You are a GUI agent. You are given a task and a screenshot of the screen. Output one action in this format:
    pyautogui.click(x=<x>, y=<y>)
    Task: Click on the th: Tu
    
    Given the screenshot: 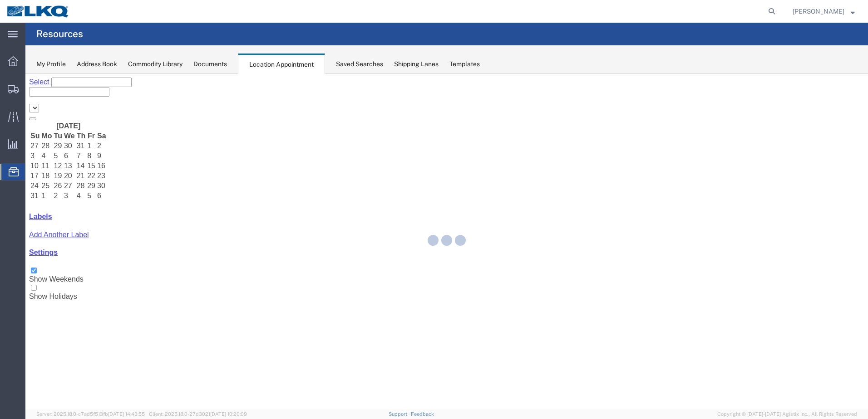 What is the action you would take?
    pyautogui.click(x=33, y=62)
    